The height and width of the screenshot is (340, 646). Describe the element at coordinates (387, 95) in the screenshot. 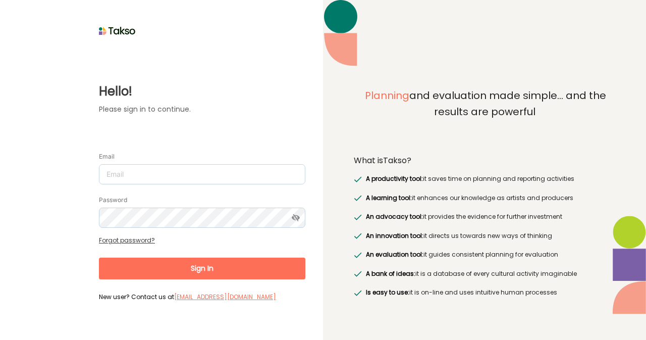

I see `span: Planning` at that location.